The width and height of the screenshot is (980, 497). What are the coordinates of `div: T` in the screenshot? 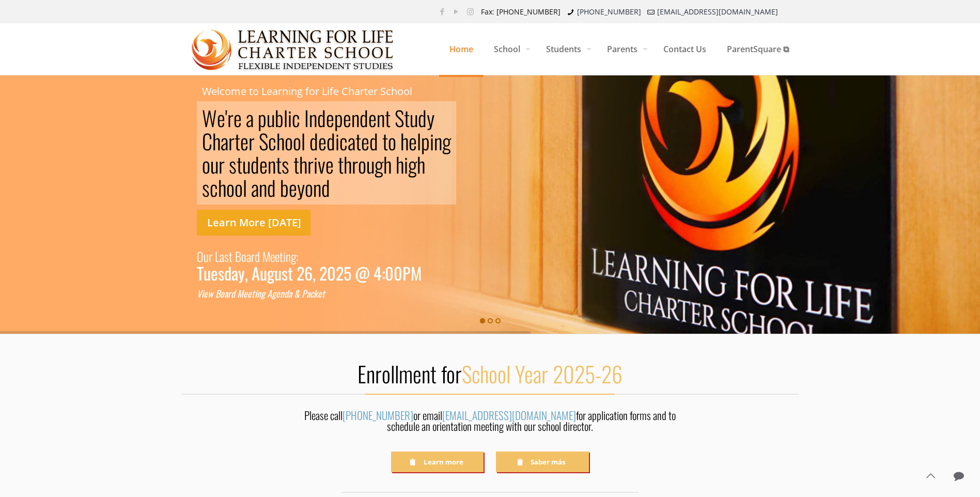 It's located at (200, 273).